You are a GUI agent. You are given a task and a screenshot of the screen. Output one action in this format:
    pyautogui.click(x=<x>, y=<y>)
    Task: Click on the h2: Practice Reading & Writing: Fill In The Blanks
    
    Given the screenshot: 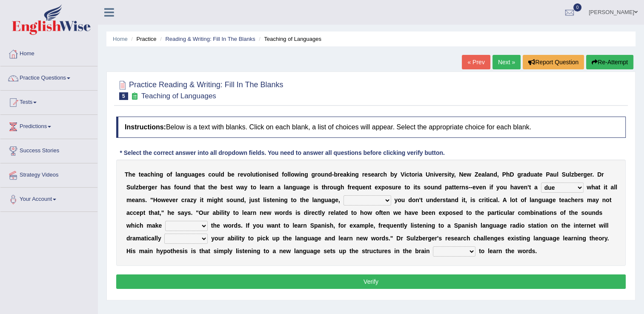 What is the action you would take?
    pyautogui.click(x=200, y=89)
    